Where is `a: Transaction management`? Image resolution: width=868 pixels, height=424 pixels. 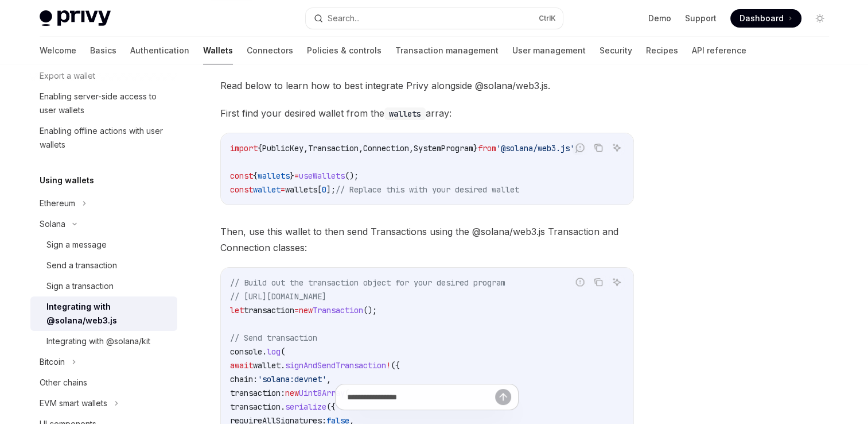
a: Transaction management is located at coordinates (447, 50).